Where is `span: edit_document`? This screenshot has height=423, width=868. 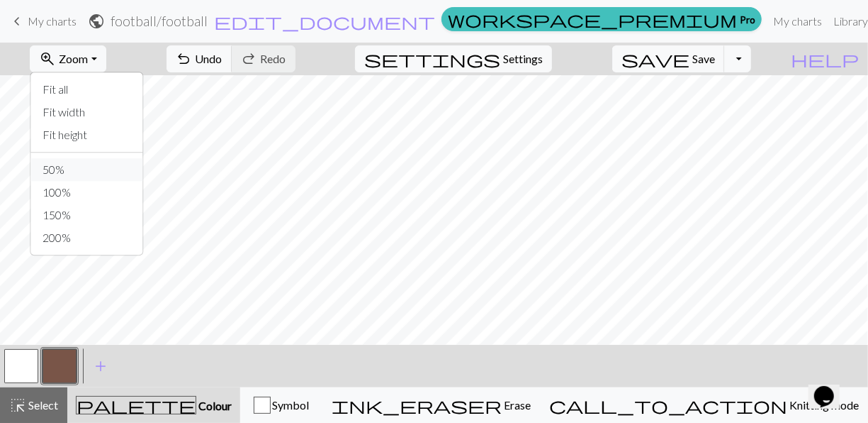 span: edit_document is located at coordinates (325, 21).